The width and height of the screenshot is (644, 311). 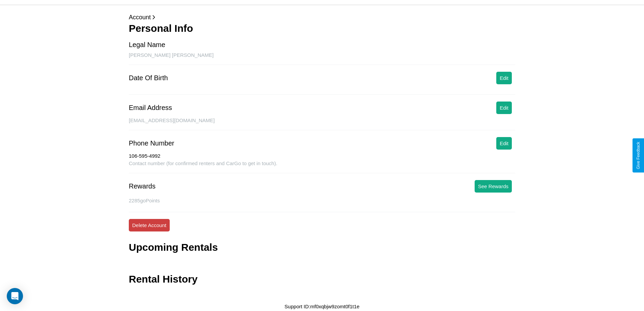 What do you see at coordinates (173, 247) in the screenshot?
I see `h3: Upcoming Rentals` at bounding box center [173, 247].